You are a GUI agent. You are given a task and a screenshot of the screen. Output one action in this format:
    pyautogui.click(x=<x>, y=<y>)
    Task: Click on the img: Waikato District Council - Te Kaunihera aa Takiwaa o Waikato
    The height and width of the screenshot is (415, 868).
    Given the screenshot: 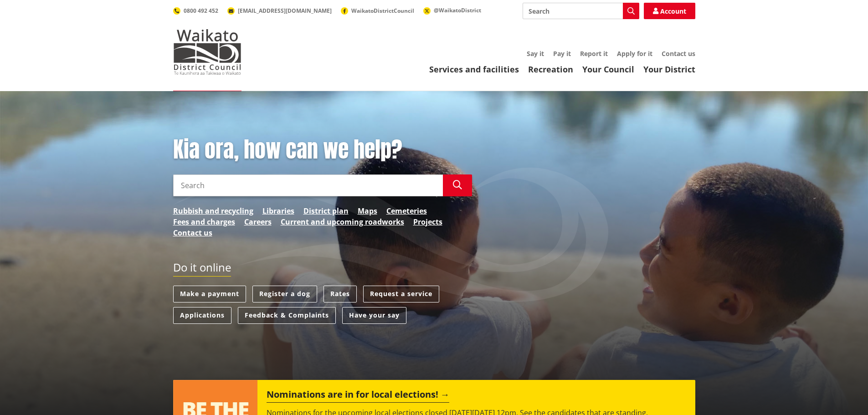 What is the action you would take?
    pyautogui.click(x=208, y=52)
    